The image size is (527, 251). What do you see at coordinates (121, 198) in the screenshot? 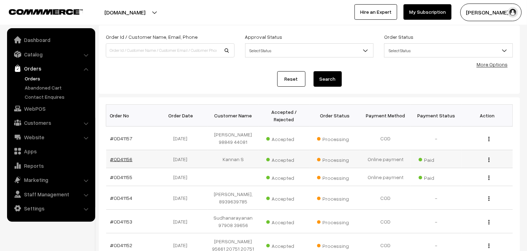
I see `a: #OD41154` at bounding box center [121, 198].